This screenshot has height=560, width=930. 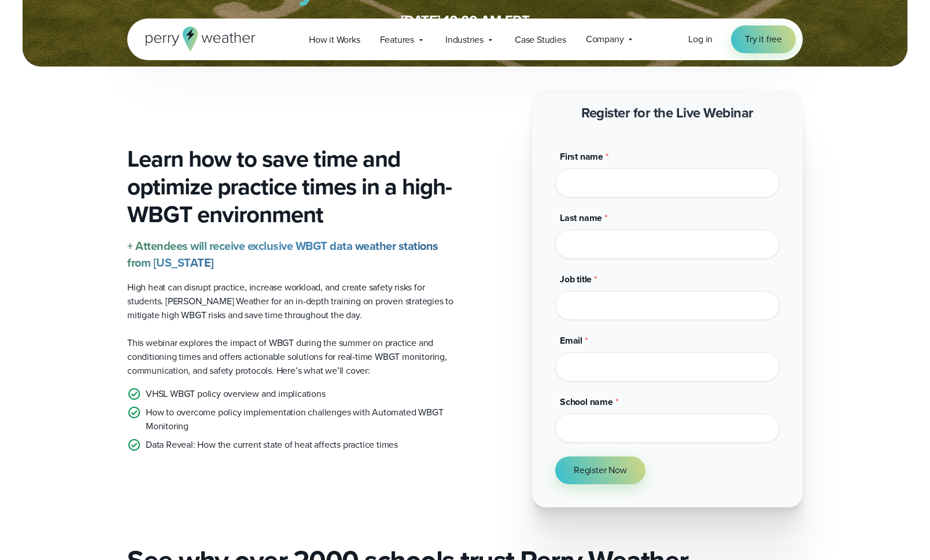 What do you see at coordinates (291, 187) in the screenshot?
I see `h3: Learn how to save time and optimize practice times in a high-WBGT environment` at bounding box center [291, 187].